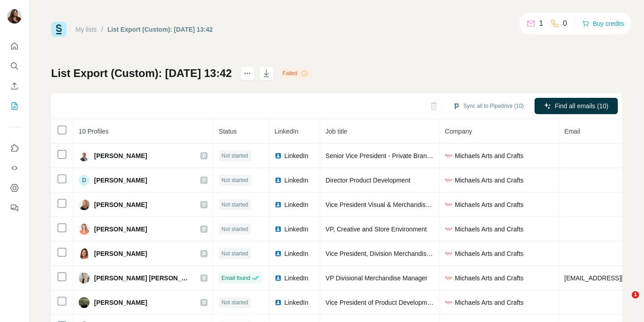  Describe the element at coordinates (581, 106) in the screenshot. I see `span: Find all emails (10)` at that location.